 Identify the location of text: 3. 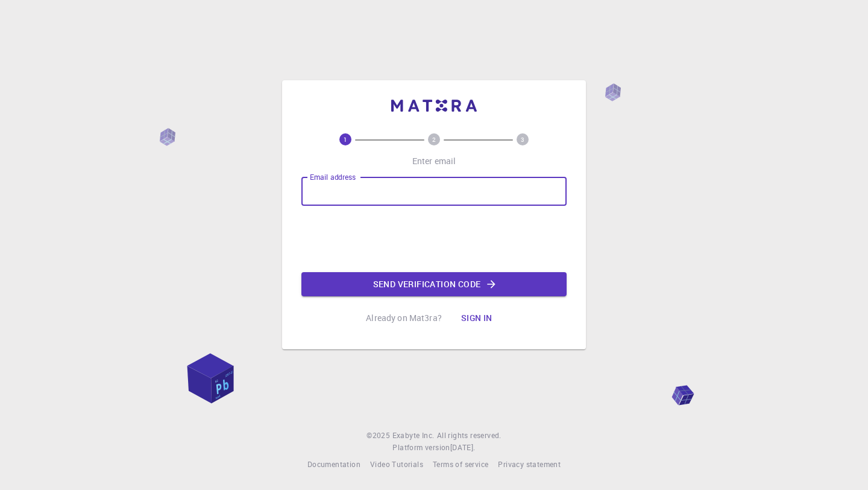
(523, 139).